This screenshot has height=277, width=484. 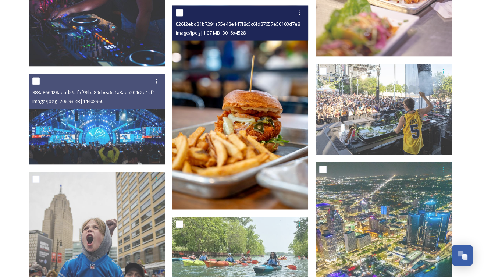 What do you see at coordinates (240, 108) in the screenshot?
I see `img: 826f2ebd31b7291a75e48e147f8c5c6fd87657e50103d7e86d6a9ceb71733548.jpg` at bounding box center [240, 108].